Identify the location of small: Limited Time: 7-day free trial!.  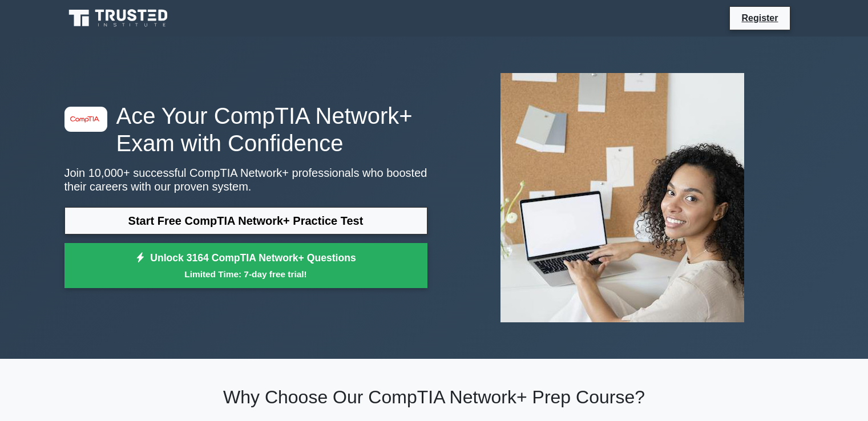
(246, 273).